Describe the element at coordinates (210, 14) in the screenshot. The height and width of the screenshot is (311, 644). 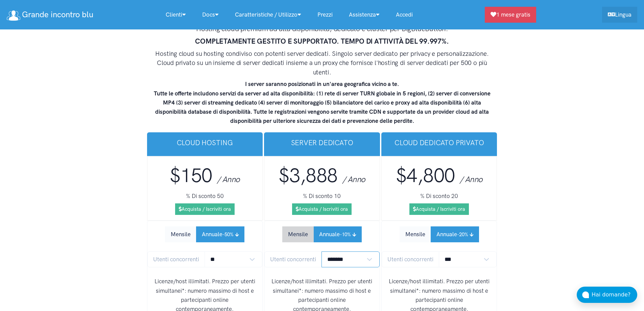
I see `a: Docs` at that location.